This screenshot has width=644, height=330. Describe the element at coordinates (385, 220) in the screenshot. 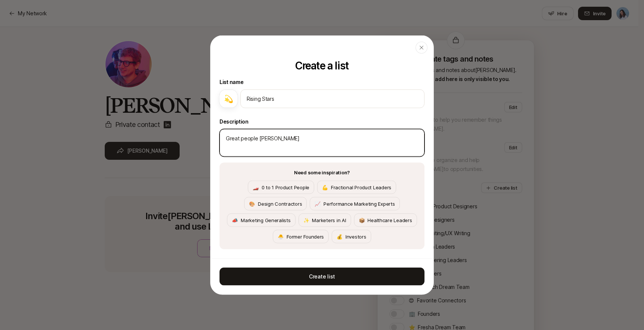

I see `p: Healthcare Leaders` at that location.